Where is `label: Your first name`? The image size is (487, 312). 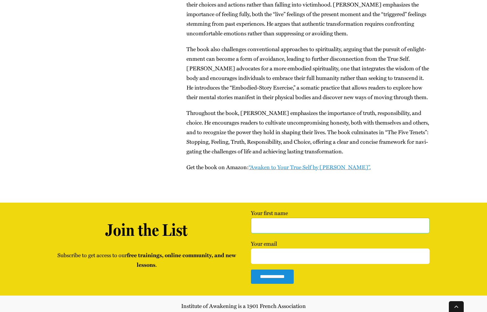
label: Your first name is located at coordinates (340, 219).